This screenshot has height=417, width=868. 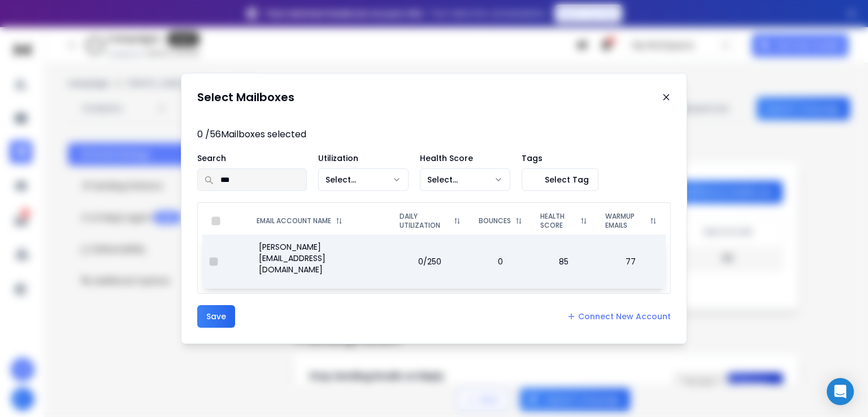 I want to click on p: 0, so click(x=500, y=262).